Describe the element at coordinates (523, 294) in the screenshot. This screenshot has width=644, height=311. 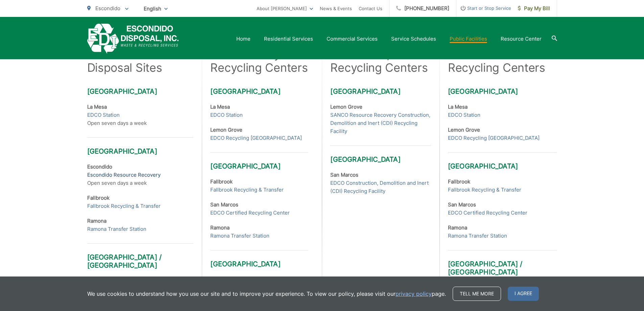
I see `span: I agree` at that location.